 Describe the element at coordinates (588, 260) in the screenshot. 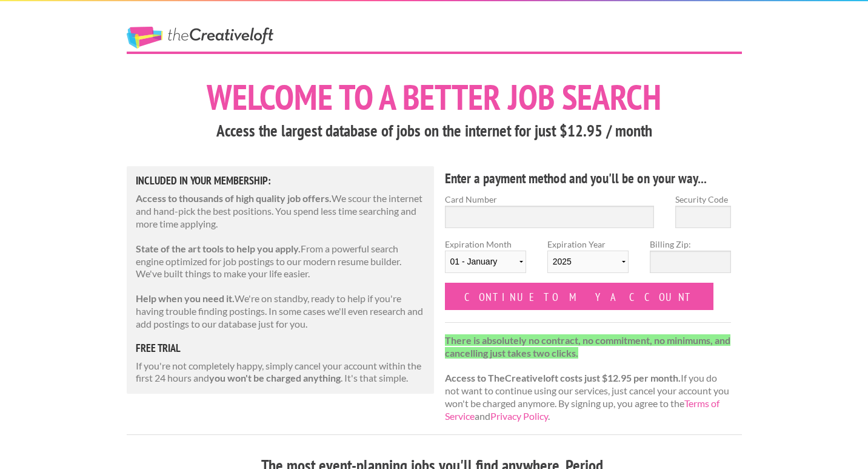

I see `label: Expiration Year` at that location.